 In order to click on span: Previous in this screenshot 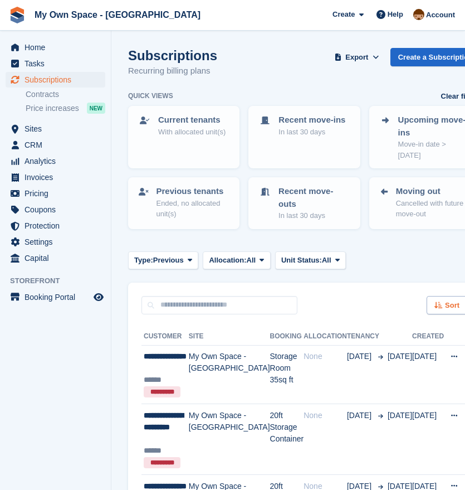, I will do `click(168, 260)`.